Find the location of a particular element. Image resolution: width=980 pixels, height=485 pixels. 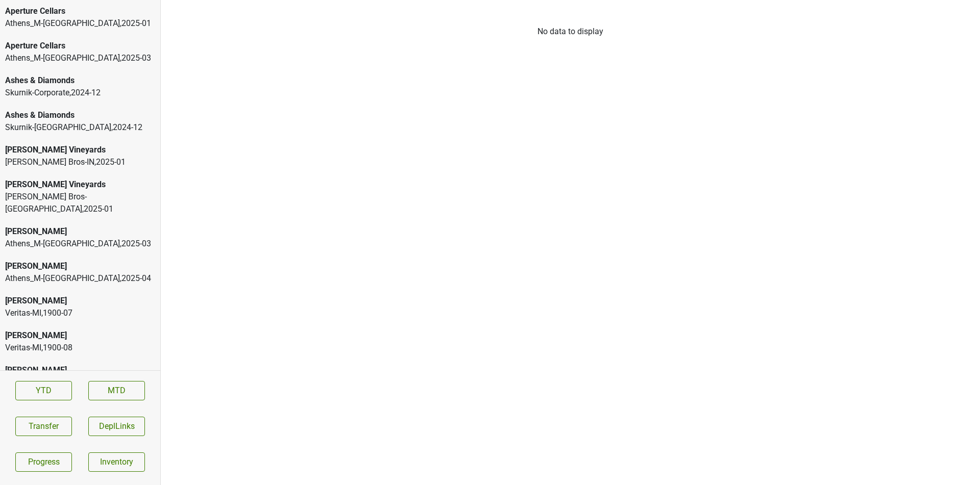

button: DeplLinks is located at coordinates (117, 427).